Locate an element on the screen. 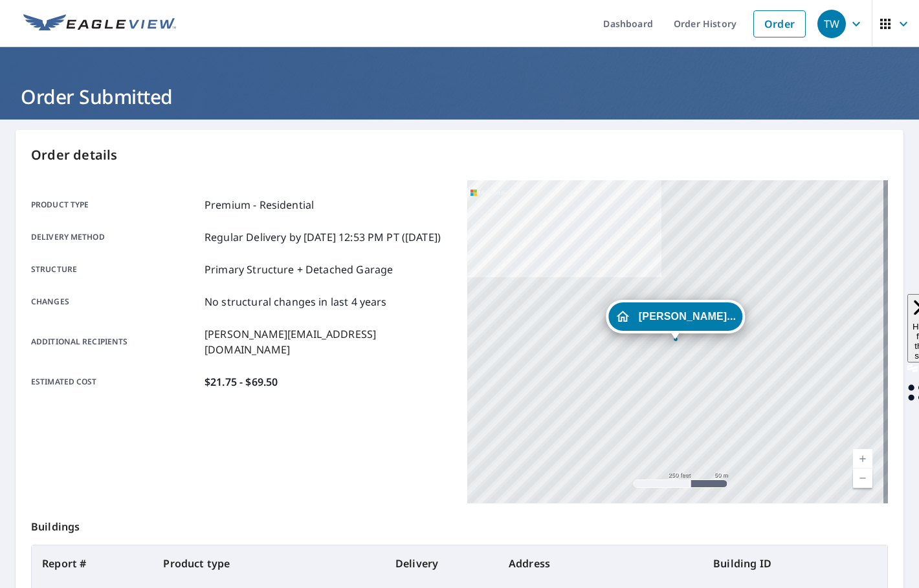 The image size is (919, 588). div: TW is located at coordinates (831, 24).